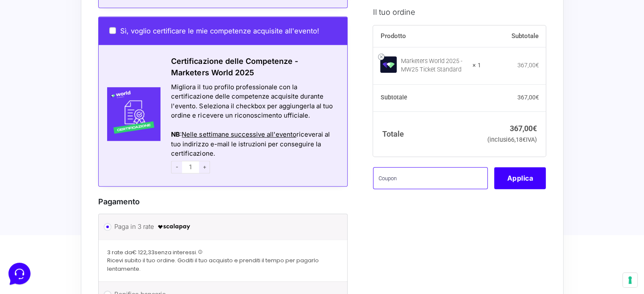  What do you see at coordinates (388, 64) in the screenshot?
I see `img: Marketers World 2025 - MW25 Ticket Standard` at bounding box center [388, 64].